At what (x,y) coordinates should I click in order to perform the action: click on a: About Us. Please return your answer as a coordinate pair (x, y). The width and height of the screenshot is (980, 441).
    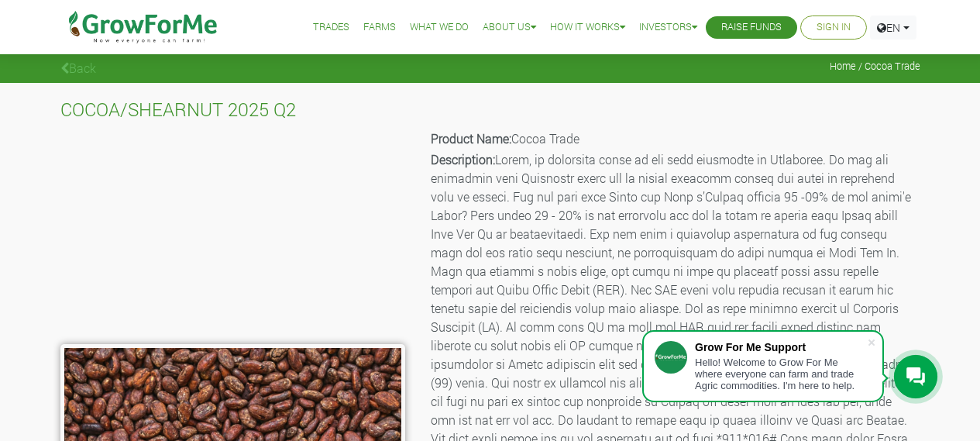
    Looking at the image, I should click on (509, 27).